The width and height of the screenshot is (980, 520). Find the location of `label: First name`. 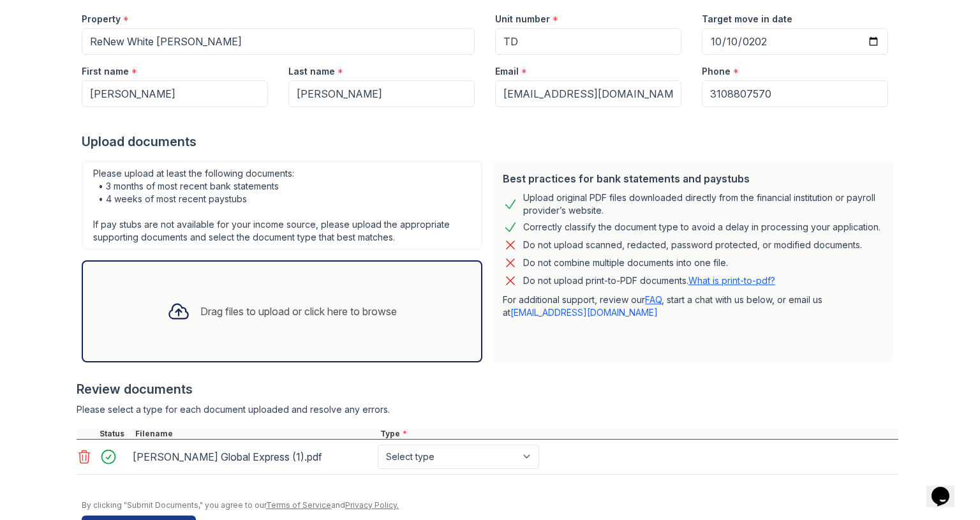

label: First name is located at coordinates (105, 72).